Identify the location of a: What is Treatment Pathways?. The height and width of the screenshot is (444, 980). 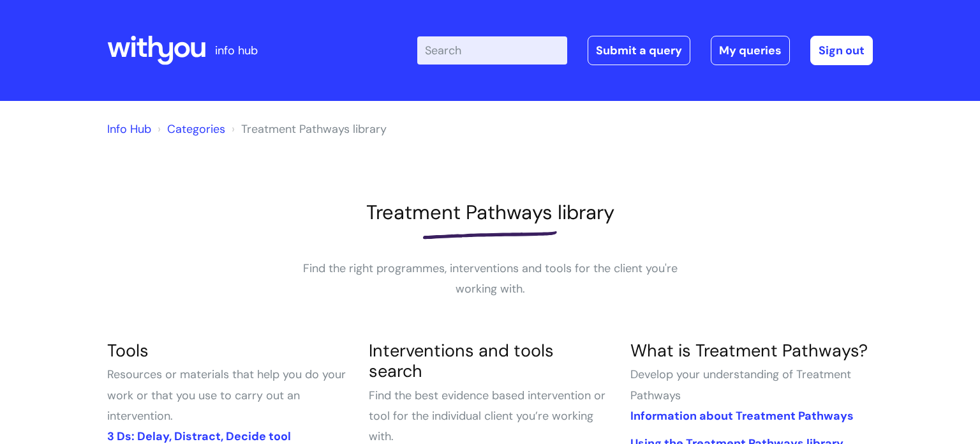
(749, 350).